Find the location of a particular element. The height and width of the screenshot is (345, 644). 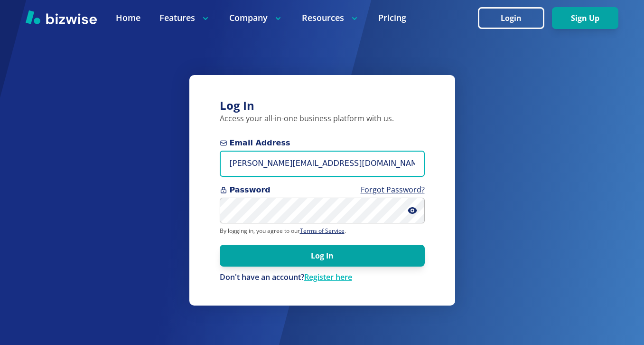

img: Bizwise Logo is located at coordinates (61, 17).